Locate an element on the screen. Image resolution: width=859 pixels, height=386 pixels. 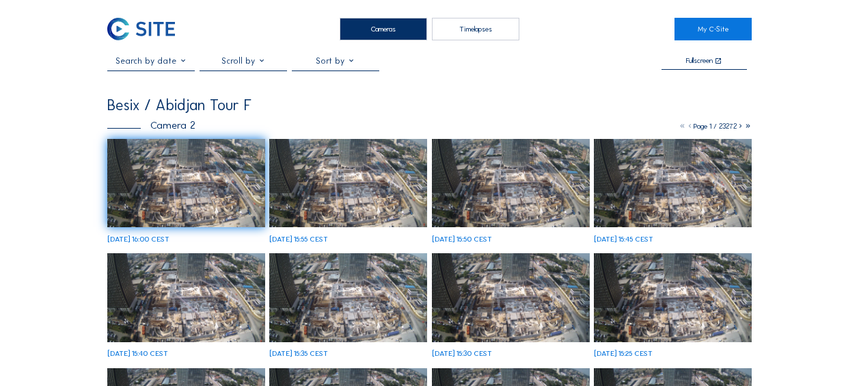
div: Fullscreen is located at coordinates (699, 61).